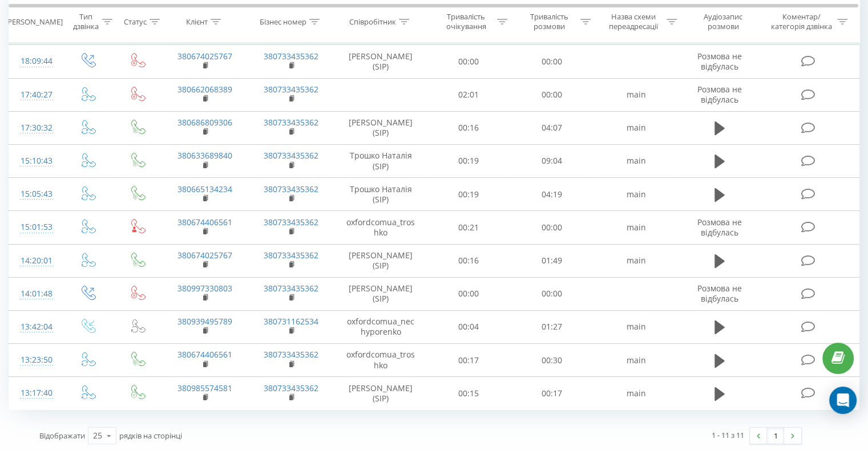 Image resolution: width=868 pixels, height=451 pixels. What do you see at coordinates (380, 327) in the screenshot?
I see `td: oxfordcomua_nechyporenko` at bounding box center [380, 327].